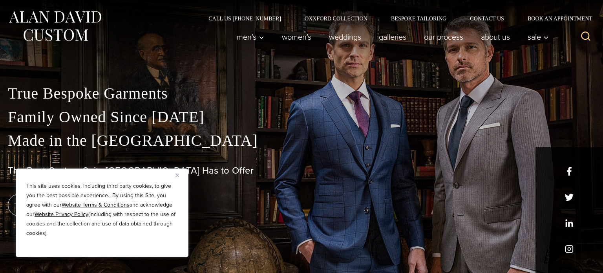 This screenshot has height=273, width=603. What do you see at coordinates (538, 37) in the screenshot?
I see `span: Sale` at bounding box center [538, 37].